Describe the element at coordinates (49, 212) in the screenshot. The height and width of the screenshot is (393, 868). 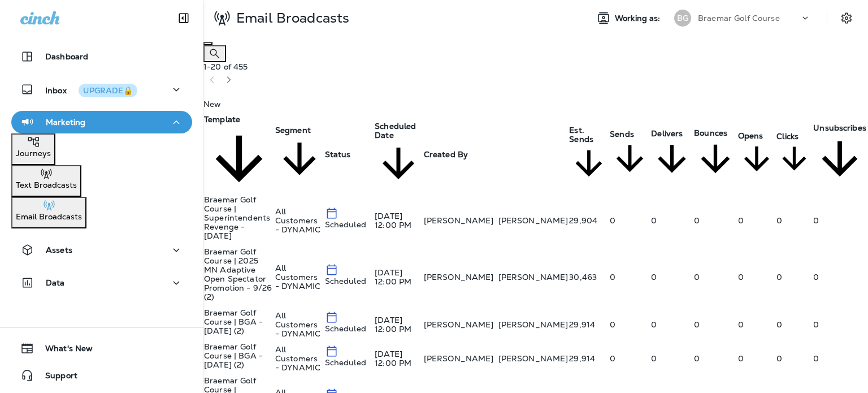
I see `button: Email Broadcasts` at that location.